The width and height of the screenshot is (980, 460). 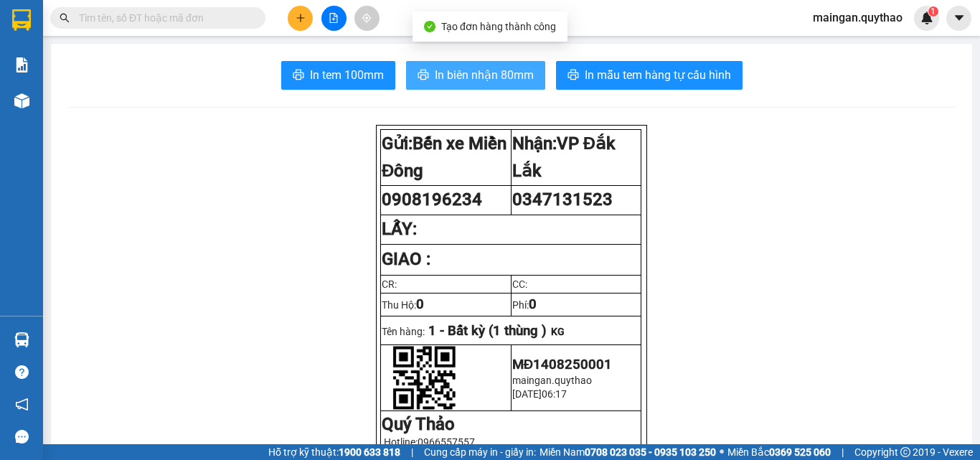 I want to click on button: plus, so click(x=300, y=18).